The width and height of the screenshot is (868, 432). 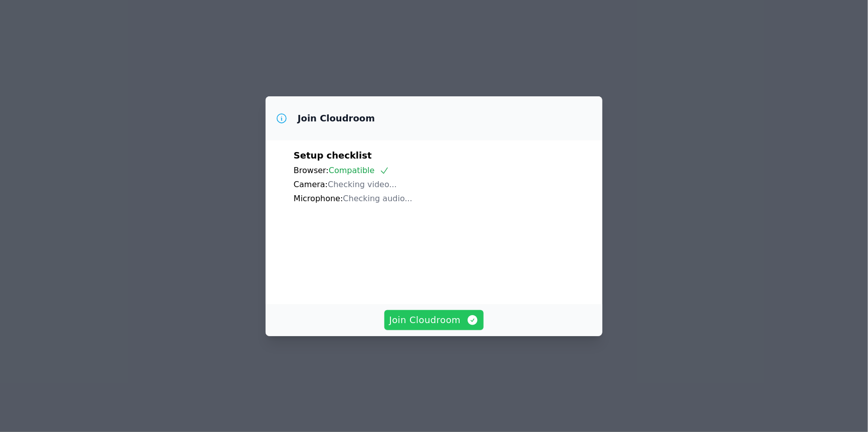 I want to click on span: Browser:, so click(x=311, y=170).